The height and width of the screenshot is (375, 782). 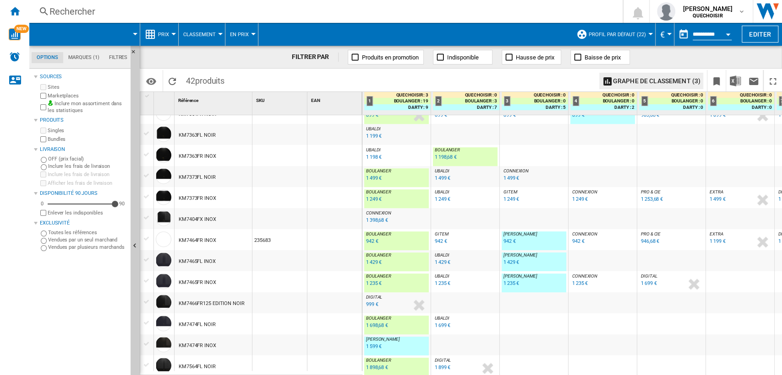 What do you see at coordinates (87, 174) in the screenshot?
I see `label: Inclure les frais de livraison` at bounding box center [87, 174].